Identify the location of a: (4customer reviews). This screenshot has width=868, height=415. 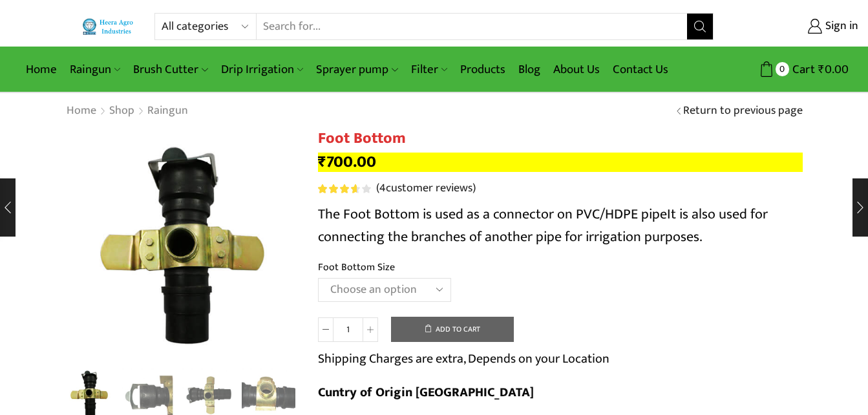
(426, 189).